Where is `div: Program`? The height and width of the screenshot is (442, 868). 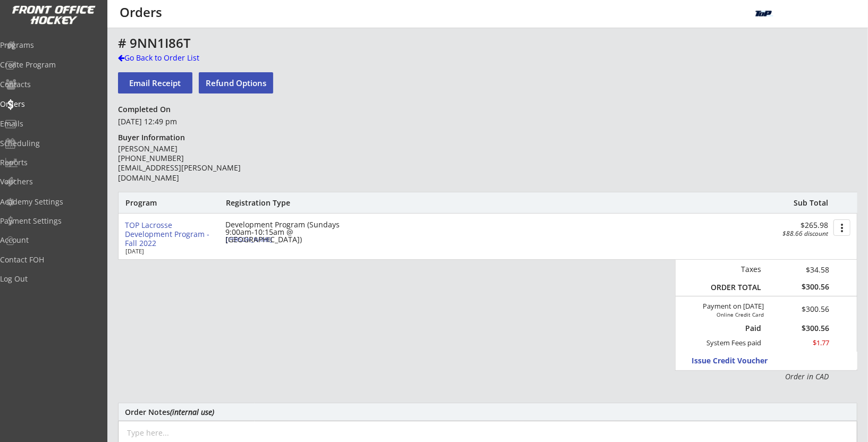 div: Program is located at coordinates (154, 203).